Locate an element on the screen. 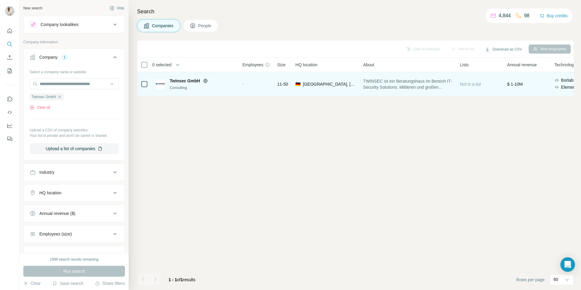 This screenshot has height=290, width=581. button: Clear all is located at coordinates (40, 107).